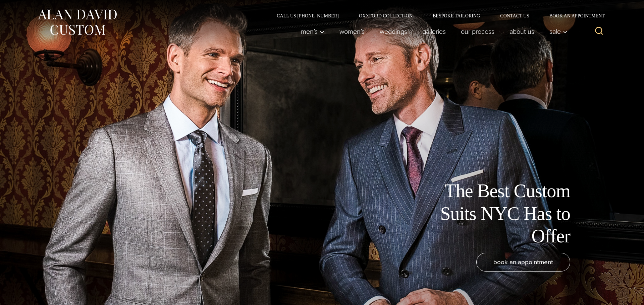 This screenshot has height=305, width=644. What do you see at coordinates (573, 16) in the screenshot?
I see `a: Book an Appointment` at bounding box center [573, 16].